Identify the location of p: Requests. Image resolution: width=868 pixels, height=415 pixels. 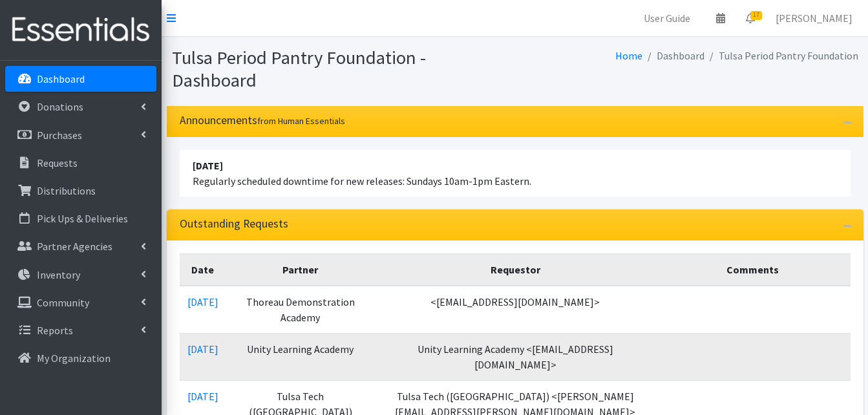
(57, 163).